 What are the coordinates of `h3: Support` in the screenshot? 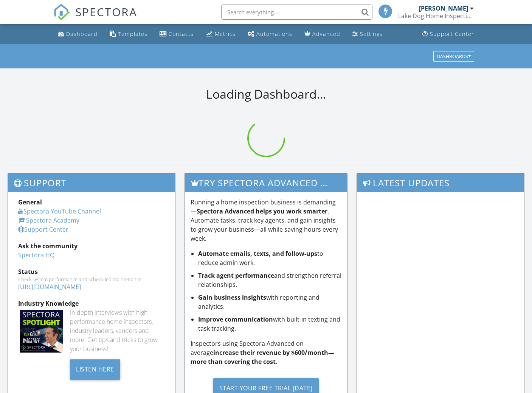 It's located at (91, 182).